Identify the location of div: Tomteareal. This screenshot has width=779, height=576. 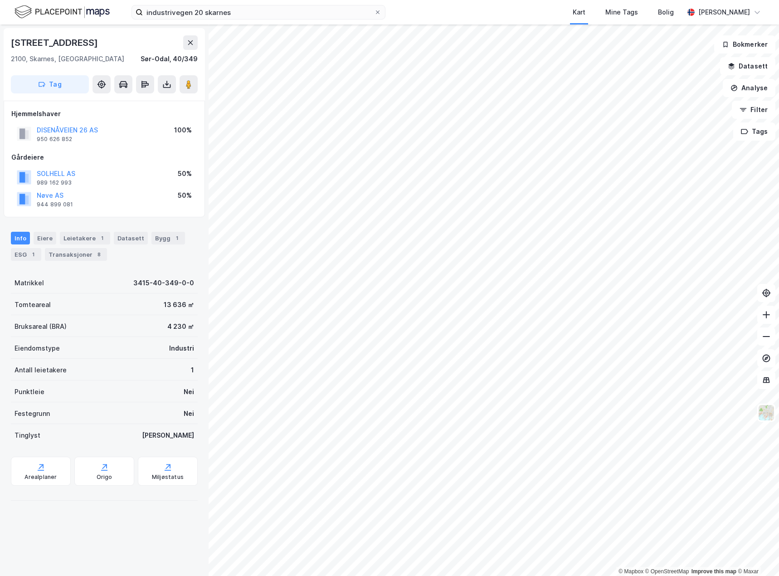
(33, 305).